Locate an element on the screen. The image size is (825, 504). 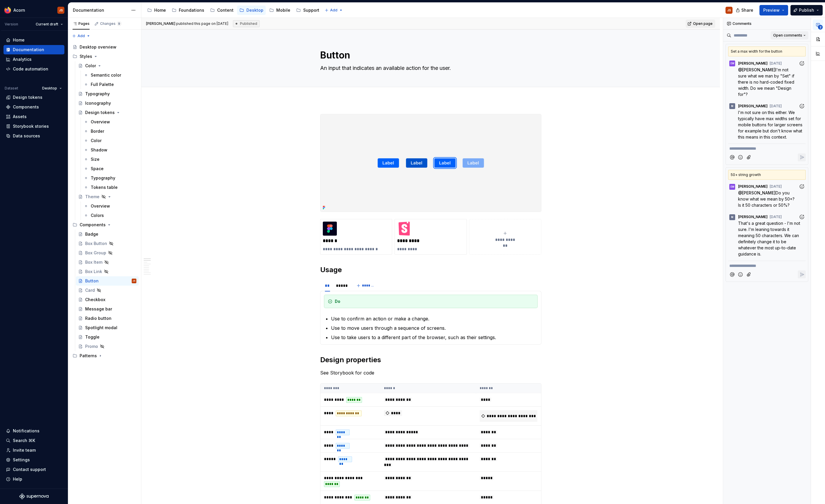
a: Spotlight modal is located at coordinates (107, 328).